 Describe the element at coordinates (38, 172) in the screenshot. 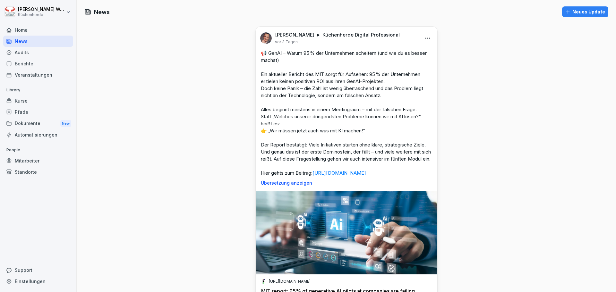

I see `div: Standorte` at that location.